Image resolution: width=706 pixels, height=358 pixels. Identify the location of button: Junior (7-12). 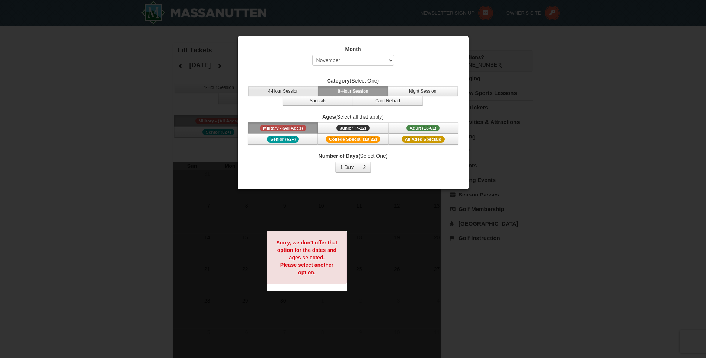
(353, 128).